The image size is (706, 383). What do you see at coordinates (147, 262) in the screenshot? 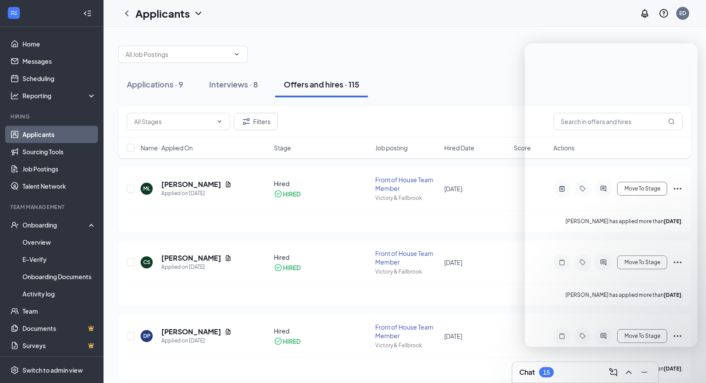
I see `div: CS` at bounding box center [147, 262].